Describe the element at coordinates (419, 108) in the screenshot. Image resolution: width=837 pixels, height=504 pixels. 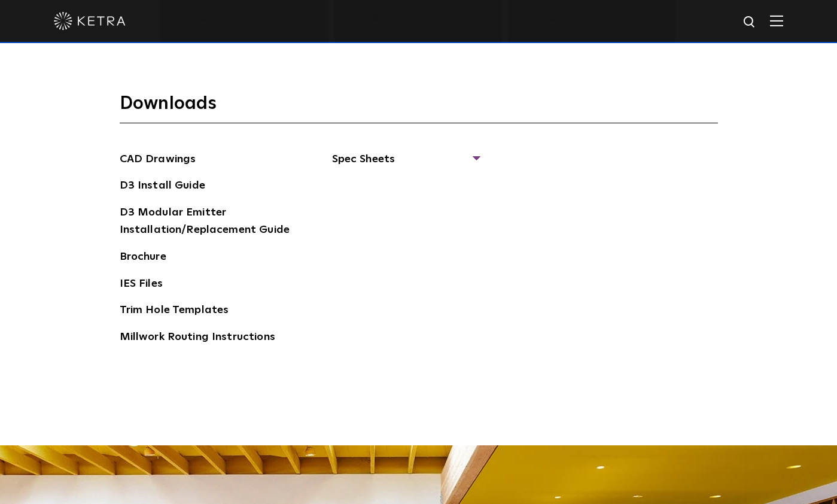
I see `h3: Downloads` at that location.